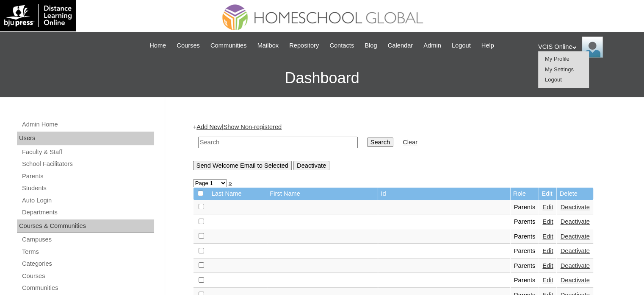 Image resolution: width=644 pixels, height=295 pixels. Describe the element at coordinates (342, 45) in the screenshot. I see `a: Contacts` at that location.